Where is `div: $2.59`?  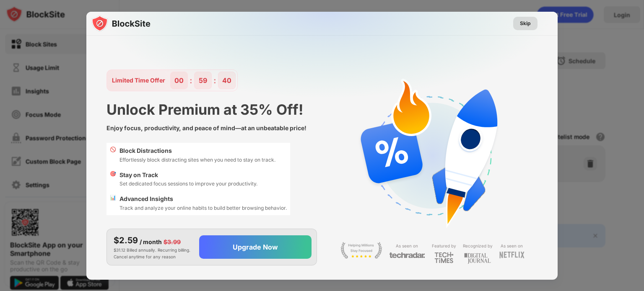 div: $2.59 is located at coordinates (126, 240).